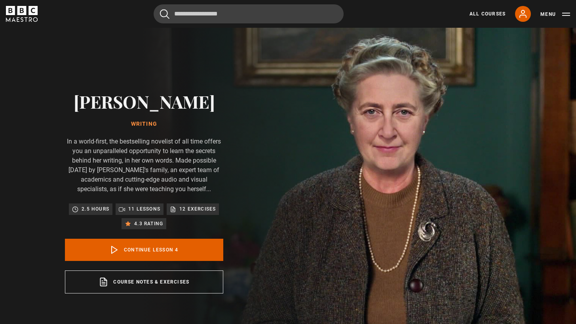 The width and height of the screenshot is (576, 324). Describe the element at coordinates (144, 209) in the screenshot. I see `p: 11 lessons` at that location.